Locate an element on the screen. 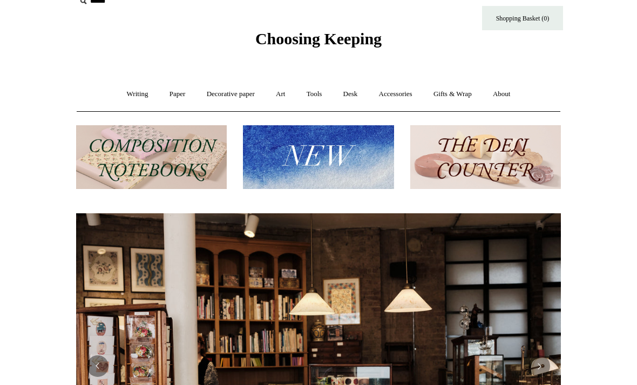  a: About is located at coordinates (501, 94).